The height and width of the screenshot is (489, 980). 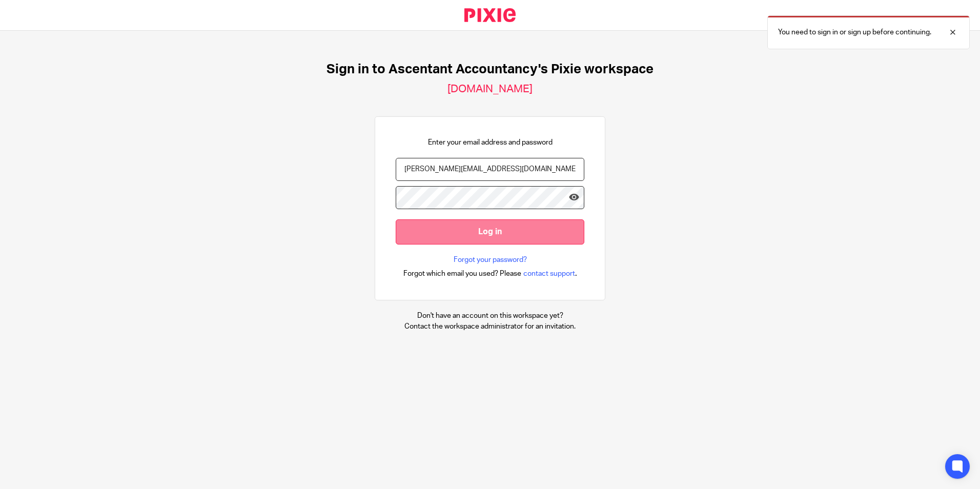 I want to click on span: Forgot which email you used? Please, so click(x=462, y=274).